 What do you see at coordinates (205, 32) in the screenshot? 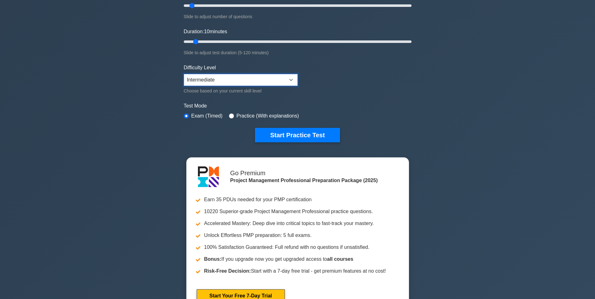
I see `label: Duration: minutes` at bounding box center [205, 32].